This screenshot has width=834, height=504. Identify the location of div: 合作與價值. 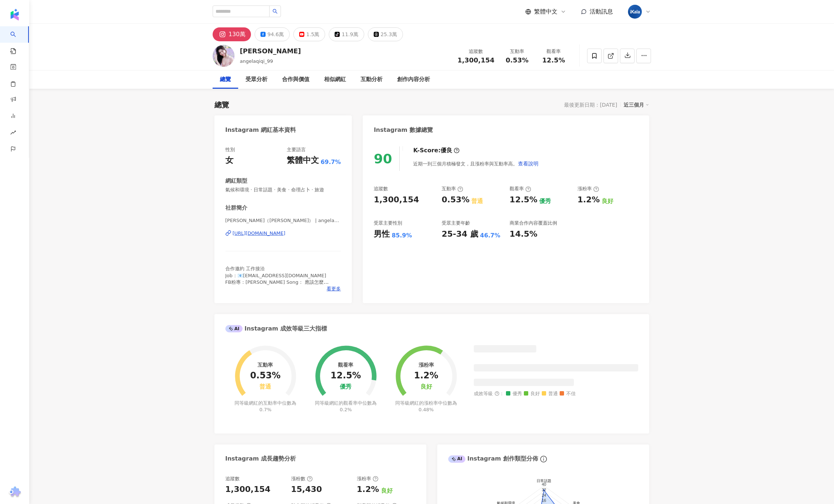
(295, 79).